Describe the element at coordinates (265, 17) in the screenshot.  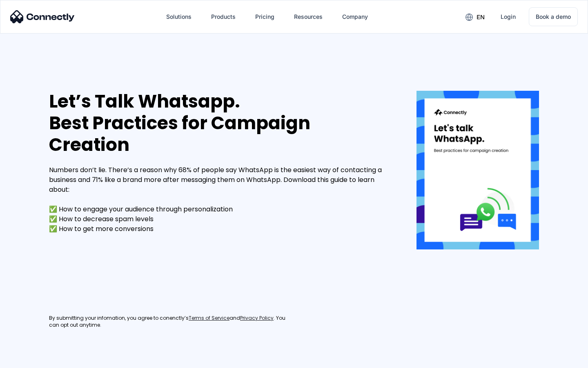
I see `div: Pricing` at that location.